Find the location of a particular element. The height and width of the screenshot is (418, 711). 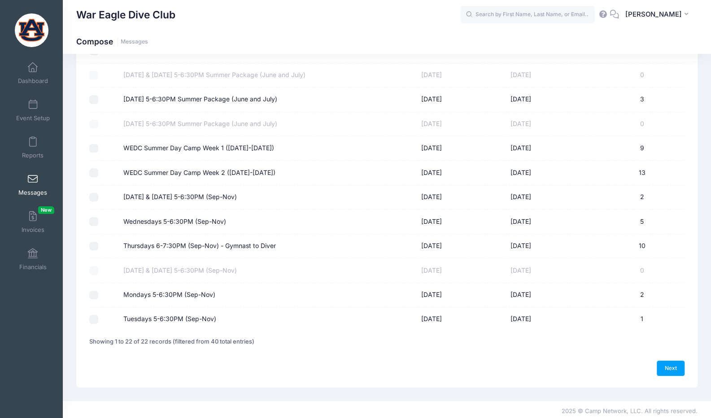

h1: War Eagle Dive Club is located at coordinates (126, 15).